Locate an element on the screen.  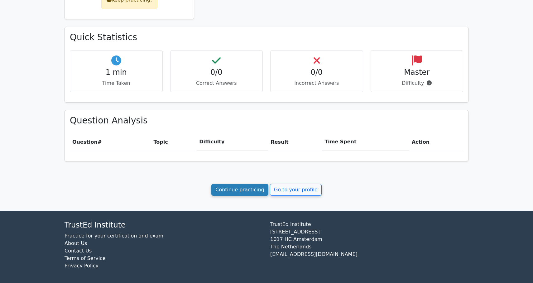
a: Terms of Service is located at coordinates (85, 258).